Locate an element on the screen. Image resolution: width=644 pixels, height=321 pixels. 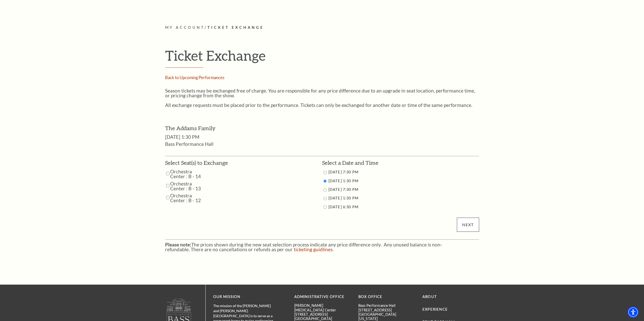
h3: Select Seat(s) to Exchange is located at coordinates (196, 163).